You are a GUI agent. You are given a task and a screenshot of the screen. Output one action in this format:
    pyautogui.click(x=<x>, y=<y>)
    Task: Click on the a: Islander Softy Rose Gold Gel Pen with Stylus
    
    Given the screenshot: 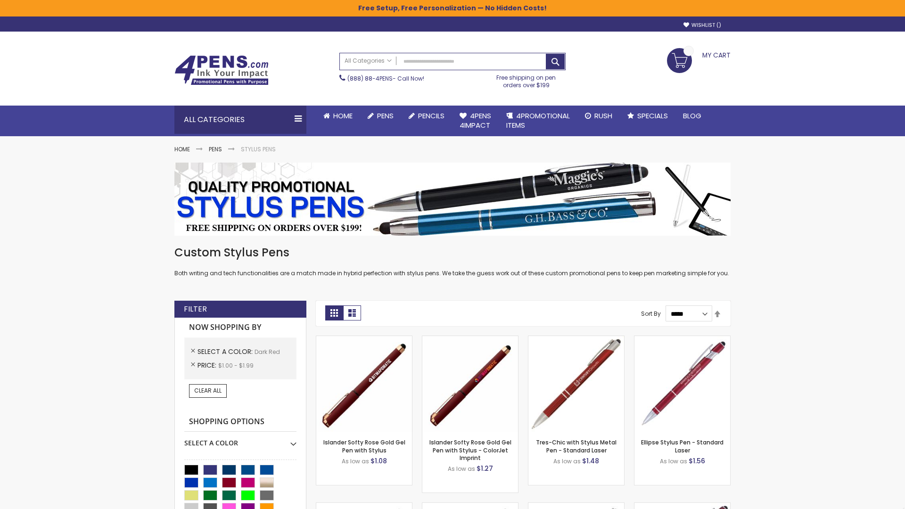 What is the action you would take?
    pyautogui.click(x=364, y=446)
    